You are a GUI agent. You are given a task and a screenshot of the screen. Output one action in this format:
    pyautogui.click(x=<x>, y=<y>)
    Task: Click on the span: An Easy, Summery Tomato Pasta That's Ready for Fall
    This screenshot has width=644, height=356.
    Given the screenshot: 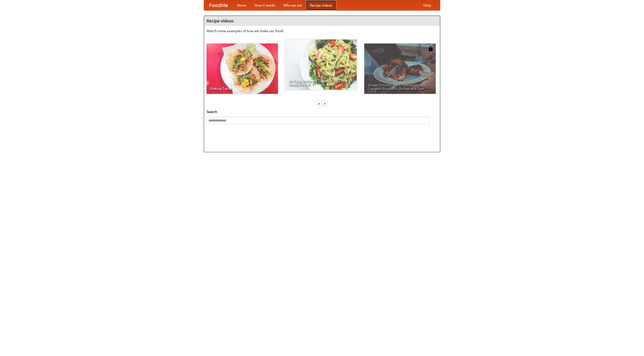 What is the action you would take?
    pyautogui.click(x=321, y=83)
    